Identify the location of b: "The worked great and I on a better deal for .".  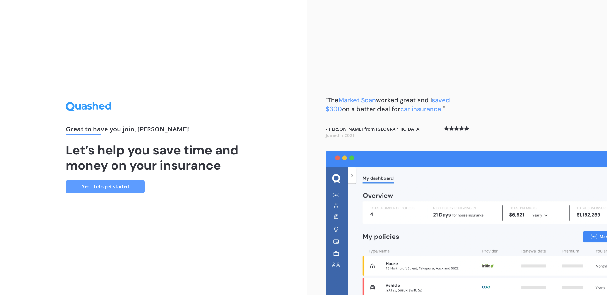
(388, 105).